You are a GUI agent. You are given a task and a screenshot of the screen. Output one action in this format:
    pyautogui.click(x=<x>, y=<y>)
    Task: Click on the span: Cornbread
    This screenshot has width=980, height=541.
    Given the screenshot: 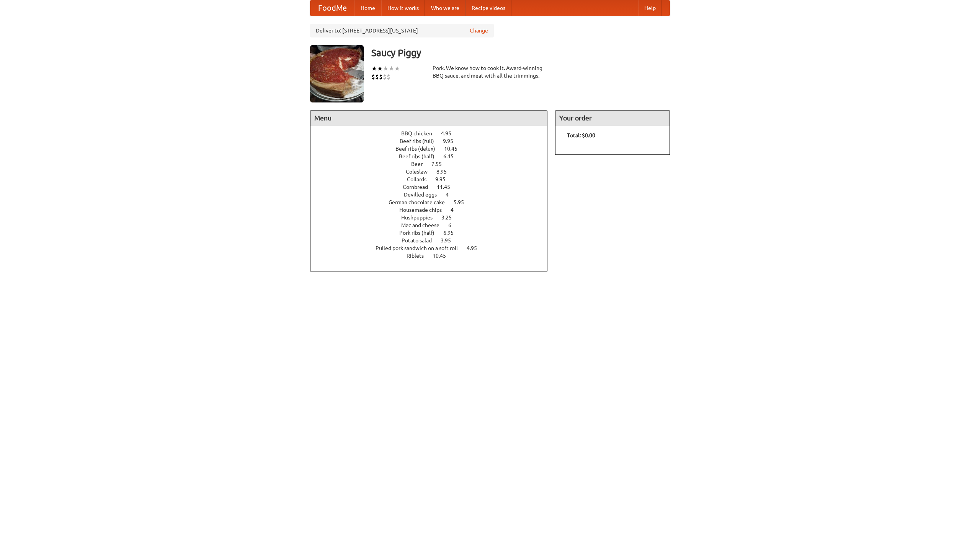 What is the action you would take?
    pyautogui.click(x=419, y=187)
    